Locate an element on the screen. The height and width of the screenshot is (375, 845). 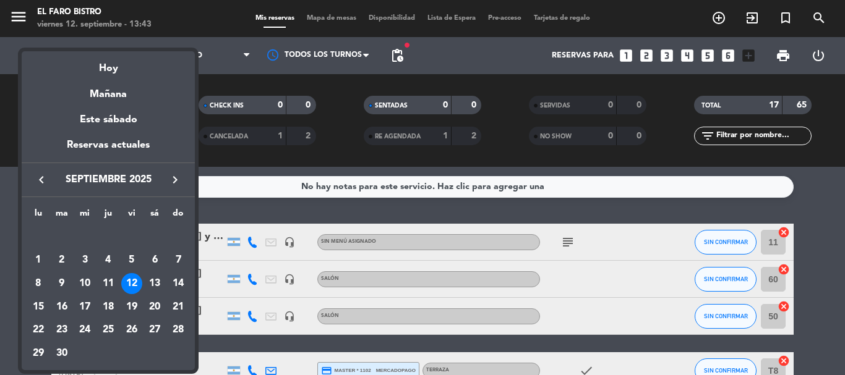
div: Mañana is located at coordinates (108, 90).